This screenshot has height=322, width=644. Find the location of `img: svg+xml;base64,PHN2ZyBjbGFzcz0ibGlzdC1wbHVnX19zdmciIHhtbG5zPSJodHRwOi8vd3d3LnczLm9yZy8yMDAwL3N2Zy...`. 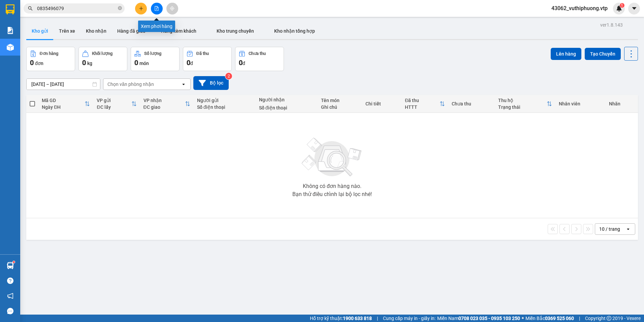

img: svg+xml;base64,PHN2ZyBjbGFzcz0ibGlzdC1wbHVnX19zdmciIHhtbG5zPSJodHRwOi8vd3d3LnczLm9yZy8yMDAwL3N2Zy... is located at coordinates (332, 157).